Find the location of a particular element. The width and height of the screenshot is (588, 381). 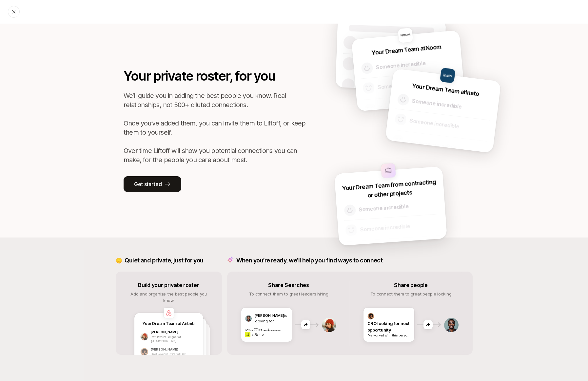

p: Share Searches is located at coordinates (289, 285).